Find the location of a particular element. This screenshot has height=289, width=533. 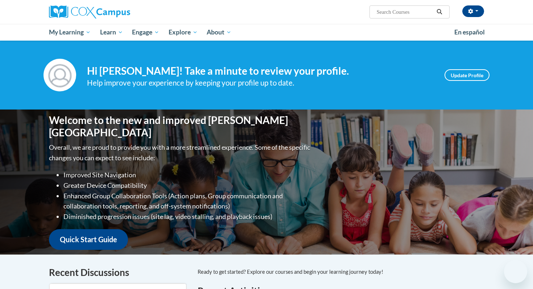

a: Quick Start Guide is located at coordinates (88, 239).